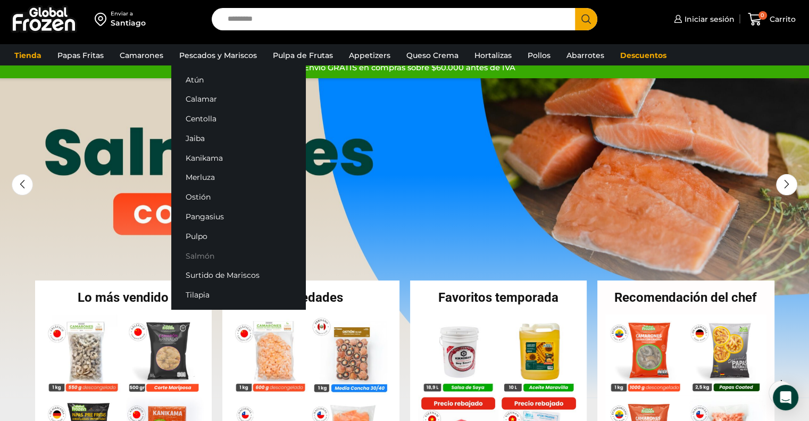 The width and height of the screenshot is (809, 421). I want to click on a: Kanikama, so click(238, 157).